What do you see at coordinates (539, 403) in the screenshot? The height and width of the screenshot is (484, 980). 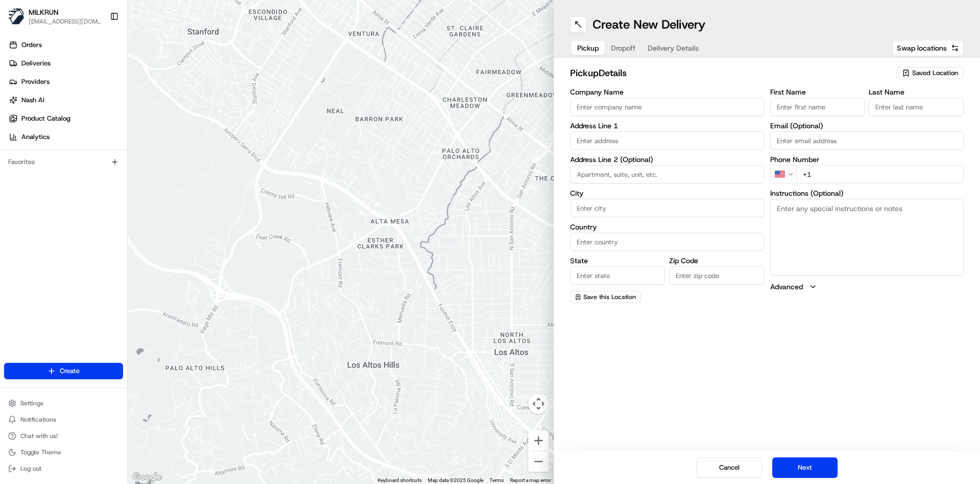 I see `button: Map camera controls` at bounding box center [539, 403].